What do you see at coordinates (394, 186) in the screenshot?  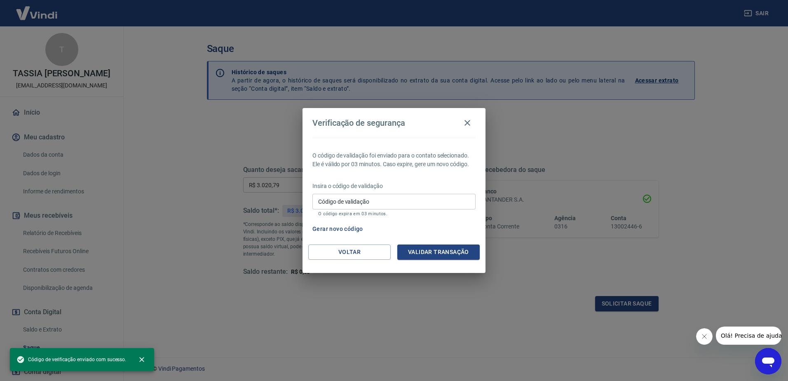 I see `p: Insira o código de validação` at bounding box center [394, 186].